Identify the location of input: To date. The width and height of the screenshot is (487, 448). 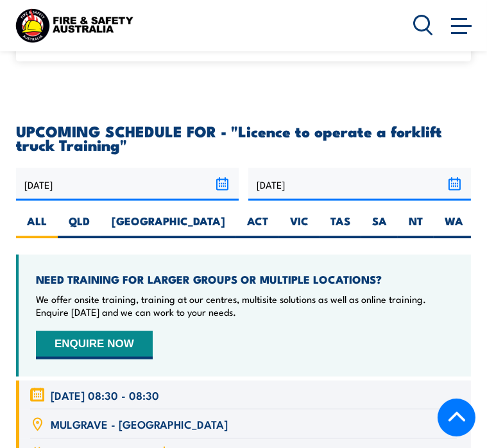
(359, 184).